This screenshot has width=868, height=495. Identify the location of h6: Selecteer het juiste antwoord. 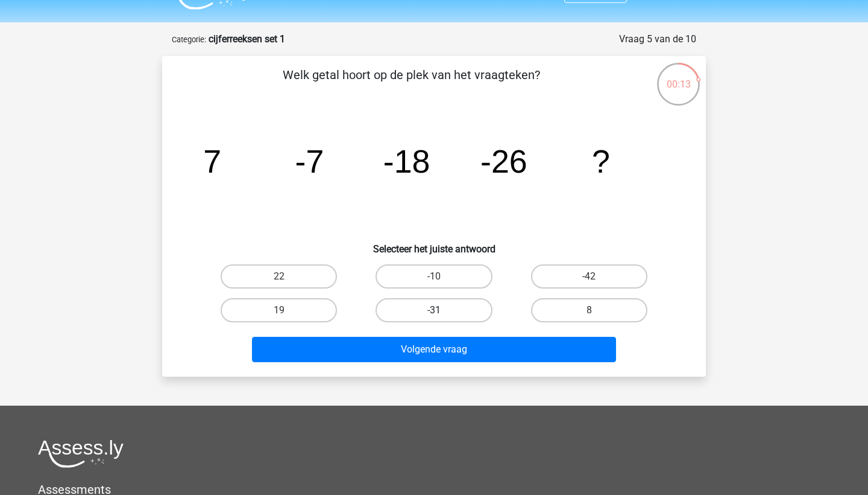
(434, 244).